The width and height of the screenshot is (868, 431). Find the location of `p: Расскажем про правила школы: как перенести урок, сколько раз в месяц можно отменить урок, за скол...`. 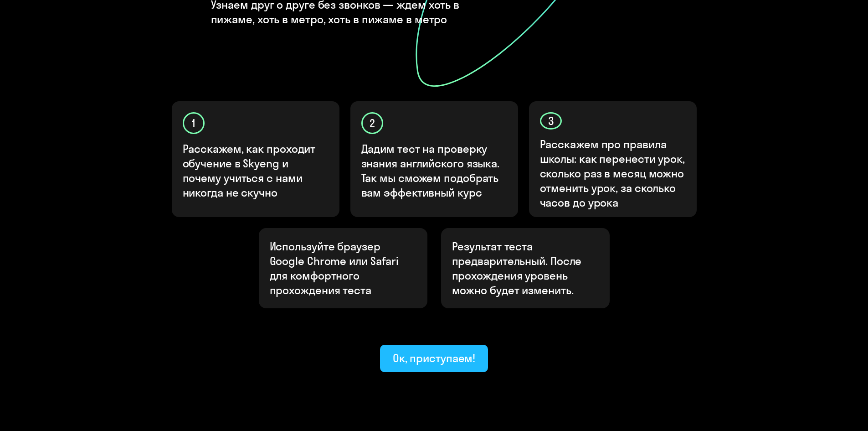

p: Расскажем про правила школы: как перенести урок, сколько раз в месяц можно отменить урок, за скол... is located at coordinates (613, 173).